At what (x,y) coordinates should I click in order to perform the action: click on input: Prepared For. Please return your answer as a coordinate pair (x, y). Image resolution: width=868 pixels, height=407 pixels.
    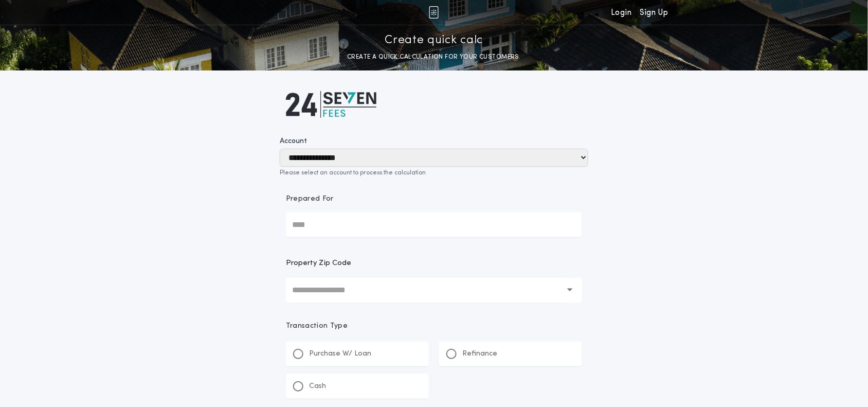
    Looking at the image, I should click on (434, 225).